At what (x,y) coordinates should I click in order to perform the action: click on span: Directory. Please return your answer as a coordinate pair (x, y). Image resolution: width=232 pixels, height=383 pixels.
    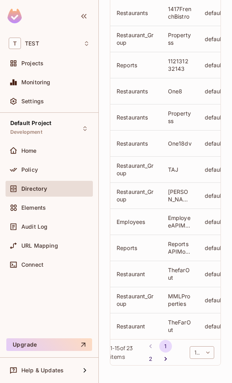
    Looking at the image, I should click on (34, 189).